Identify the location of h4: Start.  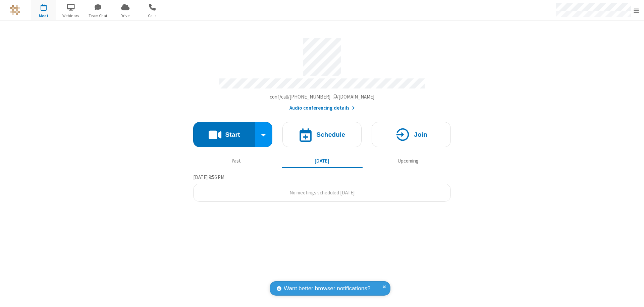
(232, 134).